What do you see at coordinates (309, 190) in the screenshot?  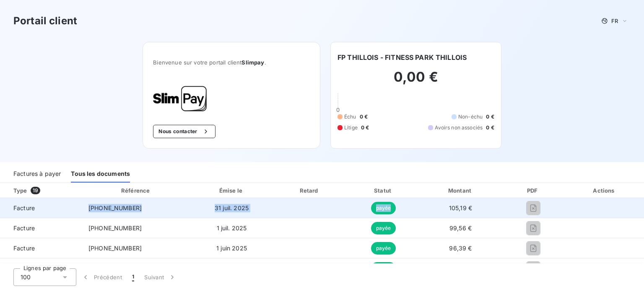 I see `div: Retard` at bounding box center [309, 190].